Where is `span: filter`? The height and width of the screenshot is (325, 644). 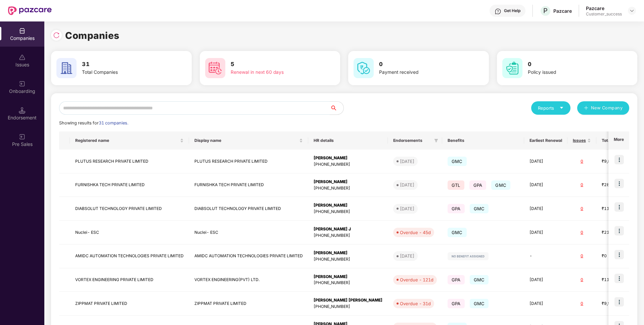 span: filter is located at coordinates (436, 141).